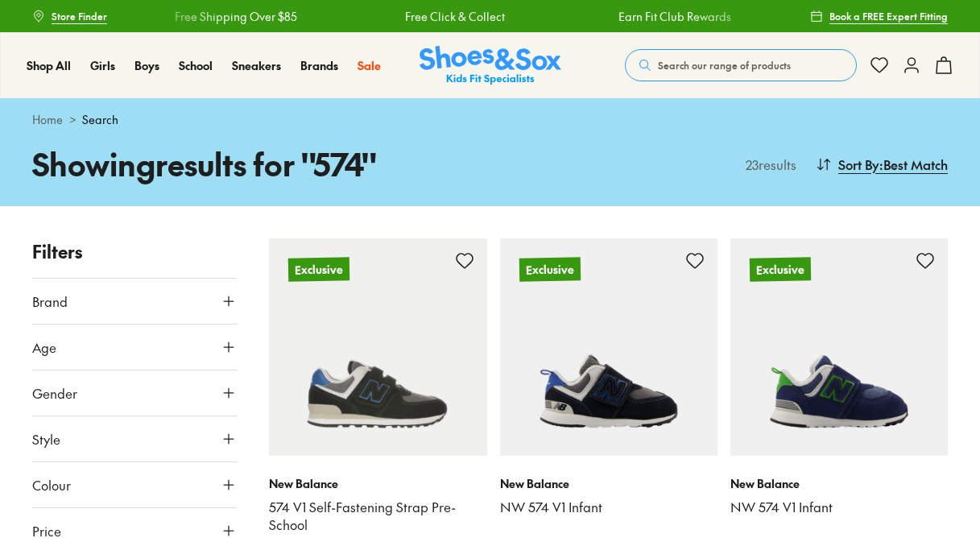  What do you see at coordinates (768, 164) in the screenshot?
I see `p: 23 results` at bounding box center [768, 164].